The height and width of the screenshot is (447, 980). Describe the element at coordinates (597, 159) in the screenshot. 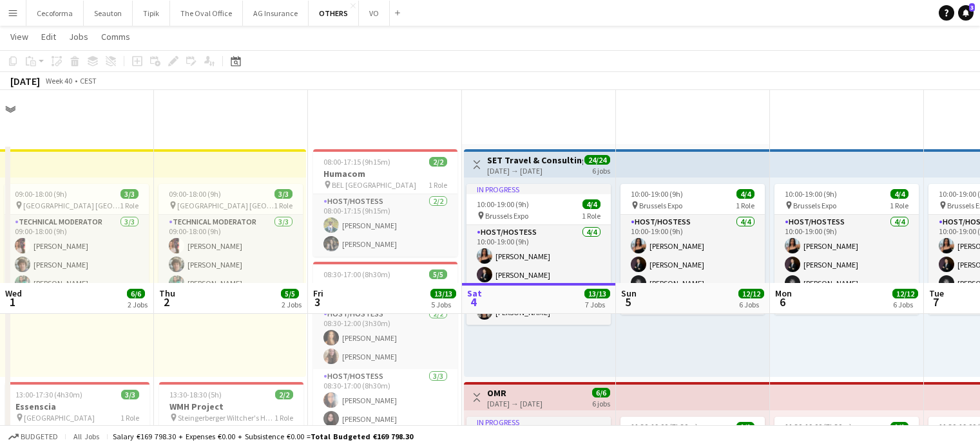

I see `span: 24/24` at that location.